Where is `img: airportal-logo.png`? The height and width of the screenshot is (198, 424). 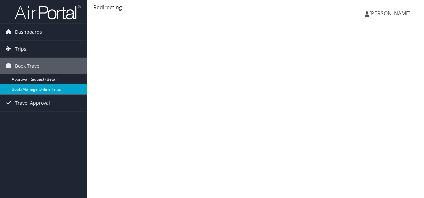 img: airportal-logo.png is located at coordinates (48, 12).